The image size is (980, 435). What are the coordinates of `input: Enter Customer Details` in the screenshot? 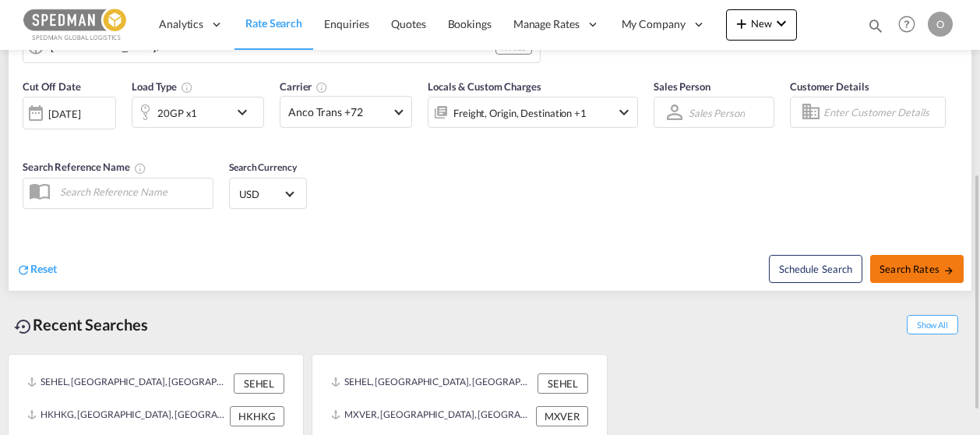 It's located at (882, 112).